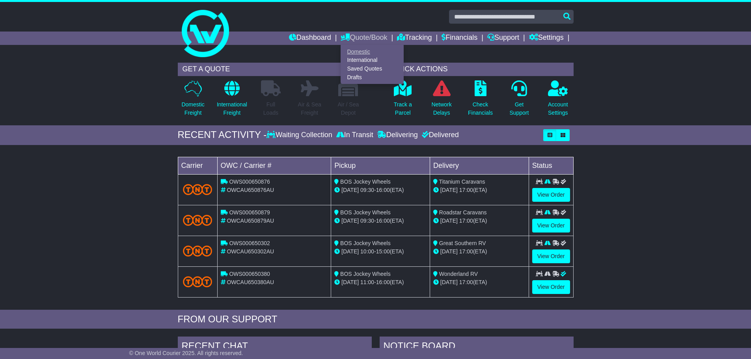 The height and width of the screenshot is (359, 751). Describe the element at coordinates (546, 38) in the screenshot. I see `a: Settings` at that location.